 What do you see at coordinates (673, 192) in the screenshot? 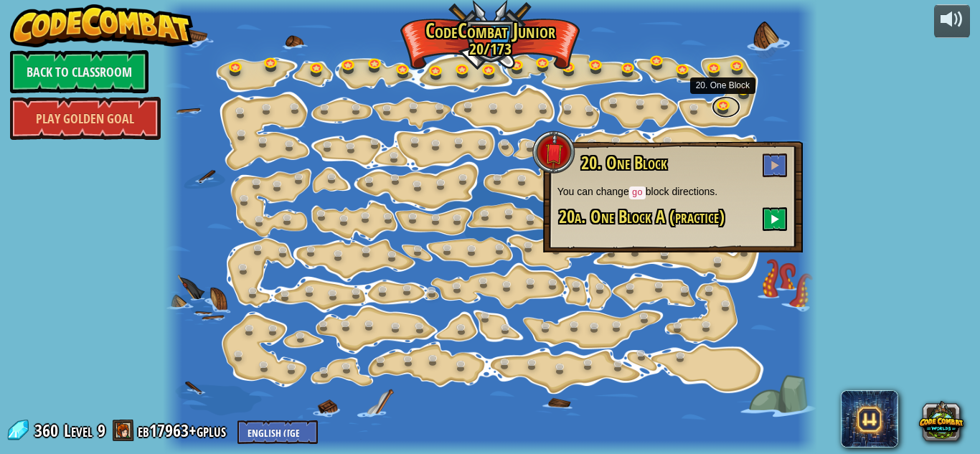
I see `p: You can change block directions.` at bounding box center [673, 192].